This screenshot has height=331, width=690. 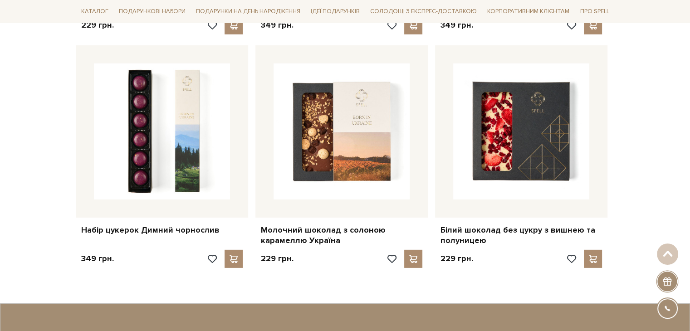 I want to click on img: Молочний шоколад з солоною карамеллю Україна, so click(x=342, y=132).